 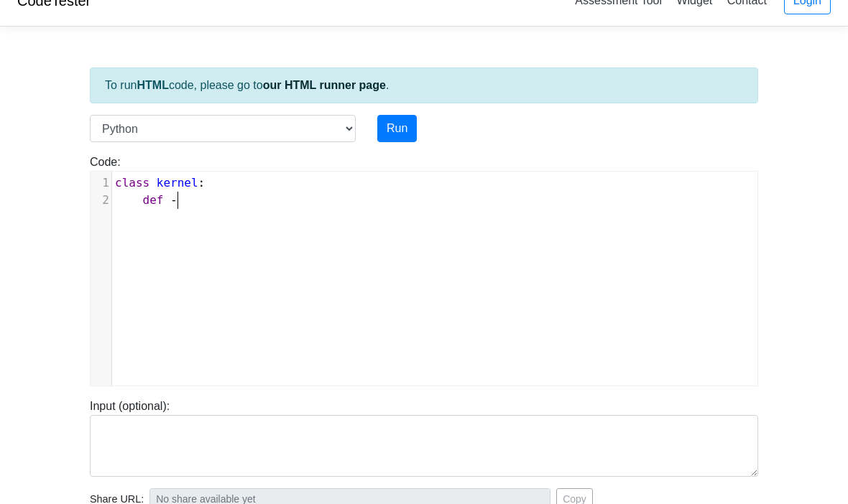 I want to click on span: class, so click(x=132, y=182).